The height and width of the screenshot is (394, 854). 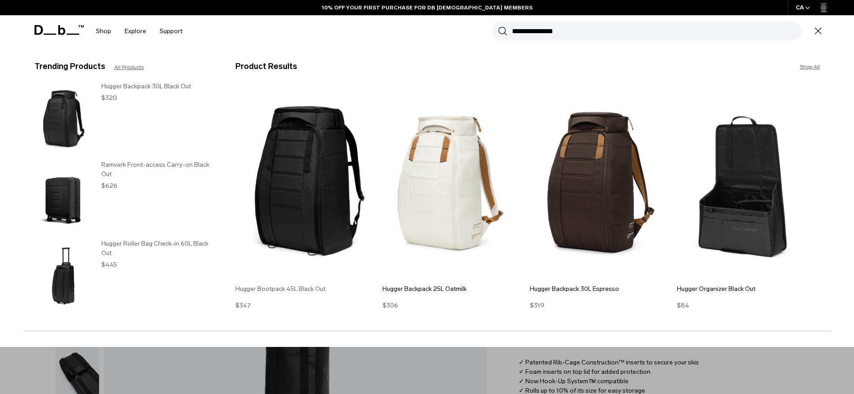 I want to click on a: Hugger Backpack 30L Black Out Hugger Backpack 30L Black Out $320, so click(x=126, y=118).